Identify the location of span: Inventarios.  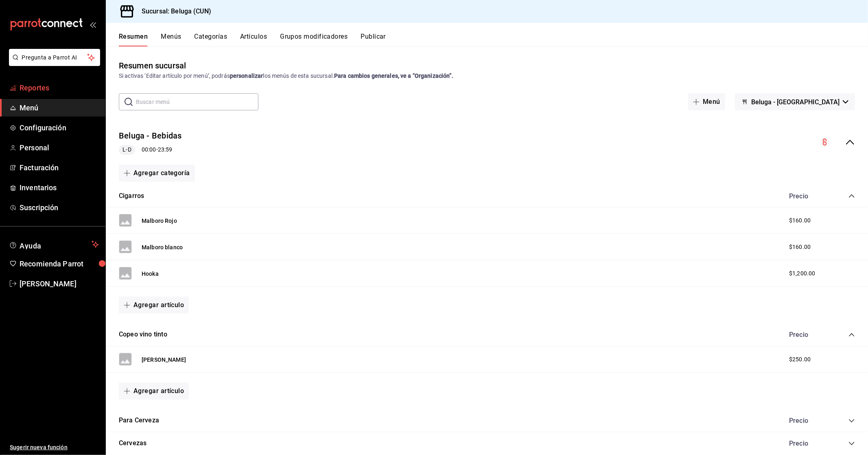
(59, 187).